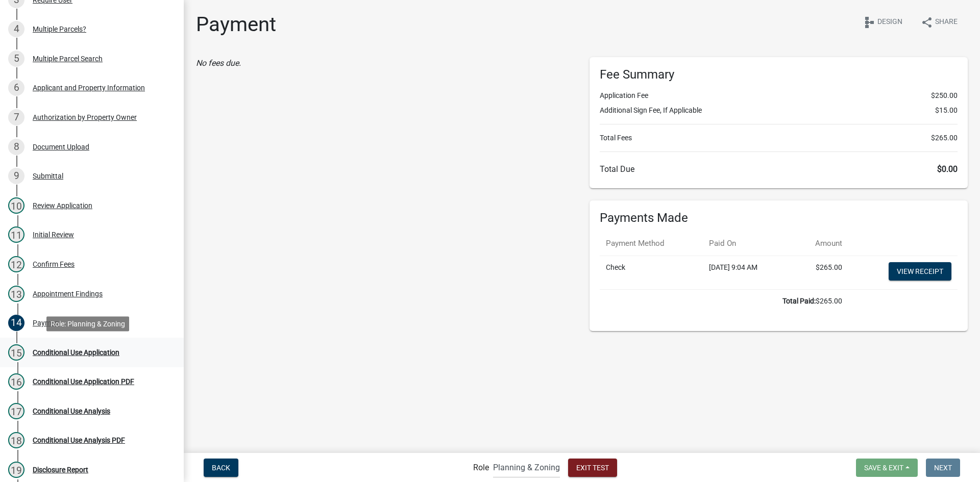 The height and width of the screenshot is (482, 980). What do you see at coordinates (62, 206) in the screenshot?
I see `div: Review Application` at bounding box center [62, 206].